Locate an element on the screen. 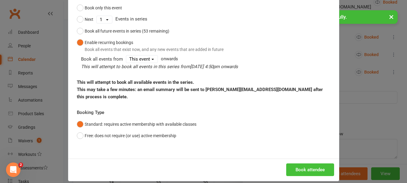  div: Book all future events in series (53 remaining) is located at coordinates (127, 31).